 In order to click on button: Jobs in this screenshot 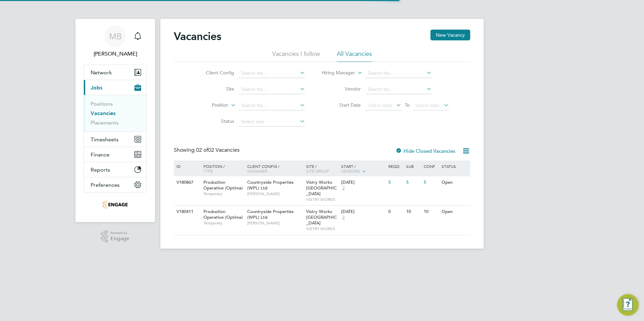, I will do `click(115, 87)`.